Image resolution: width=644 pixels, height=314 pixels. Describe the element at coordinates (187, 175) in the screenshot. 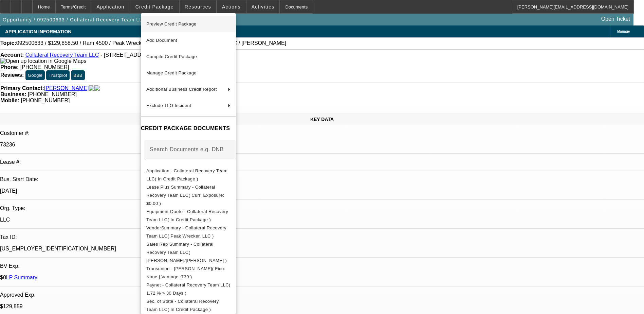

I see `span: Application - Collateral Recovery Team LLC( In Credit Package )` at that location.